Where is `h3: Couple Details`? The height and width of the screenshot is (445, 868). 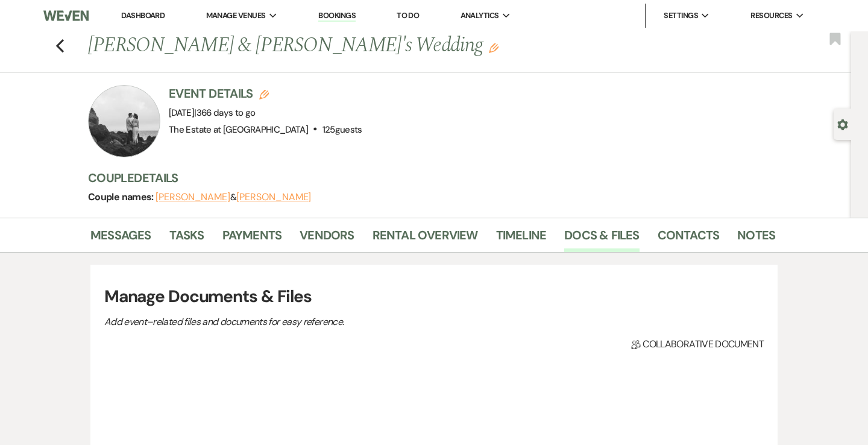
h3: Couple Details is located at coordinates (425, 178).